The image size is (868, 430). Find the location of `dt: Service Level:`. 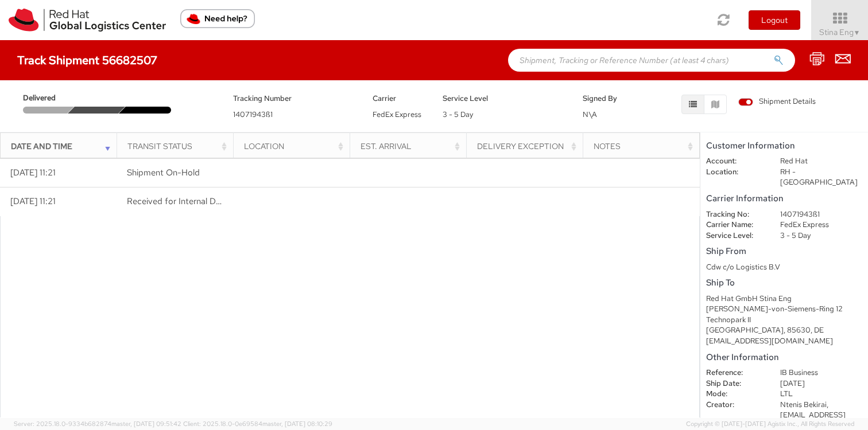

dt: Service Level: is located at coordinates (734, 236).